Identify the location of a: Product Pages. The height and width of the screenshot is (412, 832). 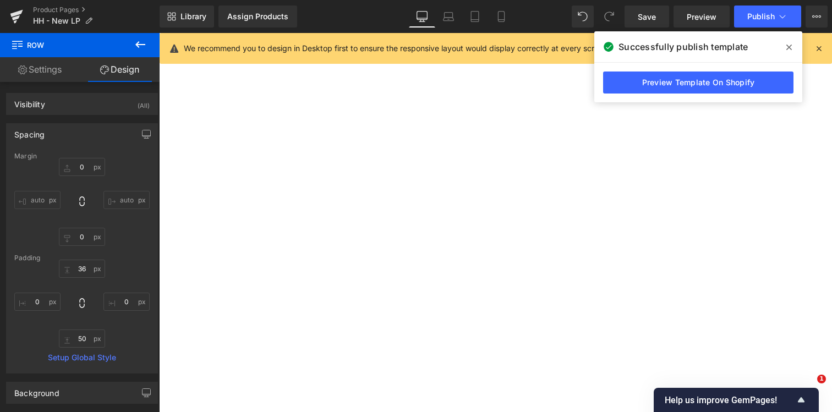
(96, 10).